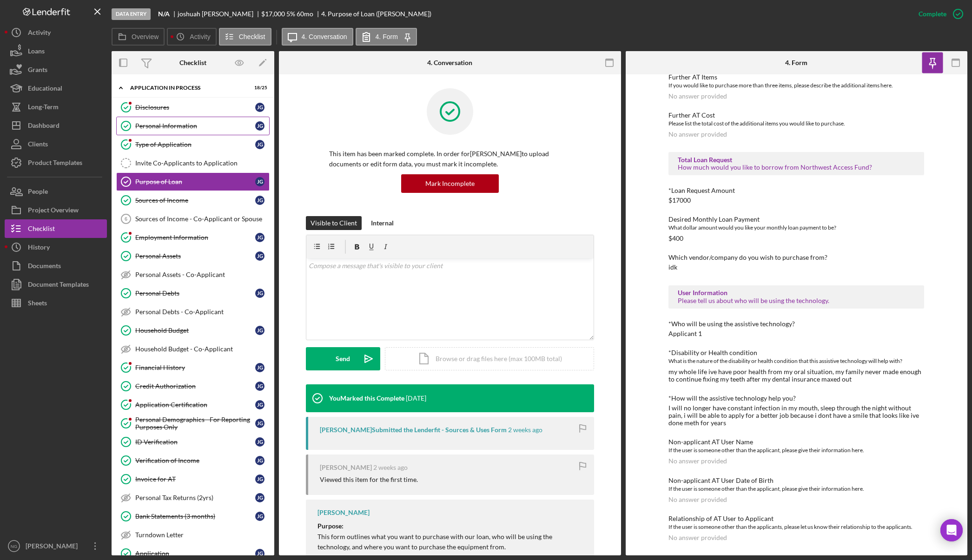 This screenshot has width=972, height=560. What do you see at coordinates (138, 37) in the screenshot?
I see `button: Overview` at bounding box center [138, 37].